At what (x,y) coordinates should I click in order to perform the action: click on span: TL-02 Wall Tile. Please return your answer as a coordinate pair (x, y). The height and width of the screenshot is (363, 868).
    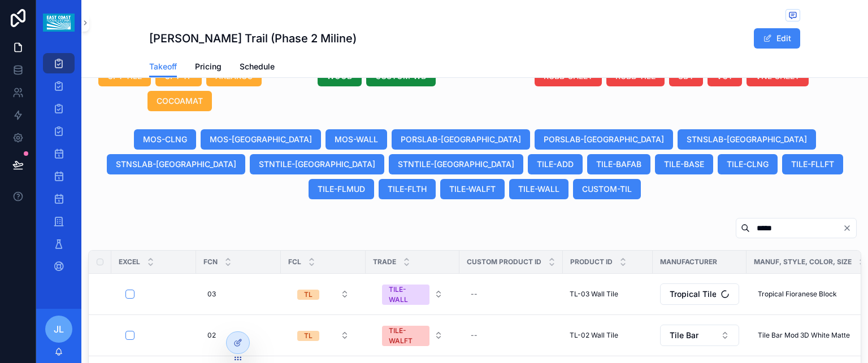
    Looking at the image, I should click on (594, 335).